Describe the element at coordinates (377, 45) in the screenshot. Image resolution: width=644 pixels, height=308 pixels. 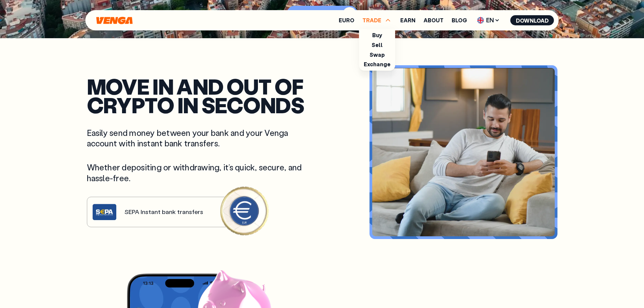
I see `a: Sell` at that location.